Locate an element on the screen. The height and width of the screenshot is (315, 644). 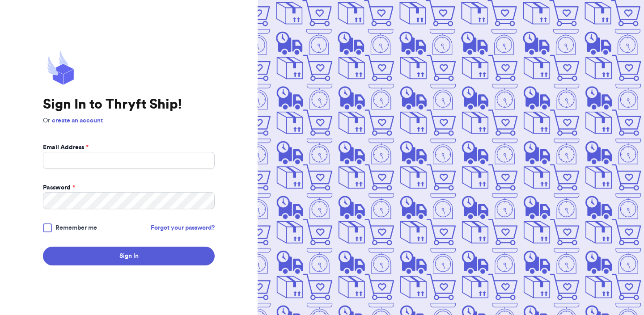
label: Email Address is located at coordinates (65, 148).